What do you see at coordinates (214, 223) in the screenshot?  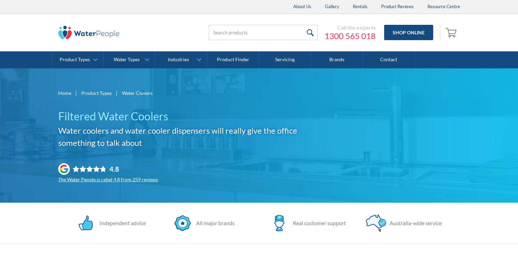 I see `div: All major brands` at bounding box center [214, 223].